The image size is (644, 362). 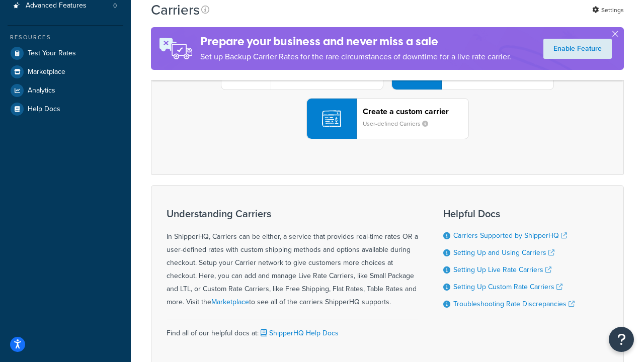 What do you see at coordinates (41, 91) in the screenshot?
I see `span: Analytics` at bounding box center [41, 91].